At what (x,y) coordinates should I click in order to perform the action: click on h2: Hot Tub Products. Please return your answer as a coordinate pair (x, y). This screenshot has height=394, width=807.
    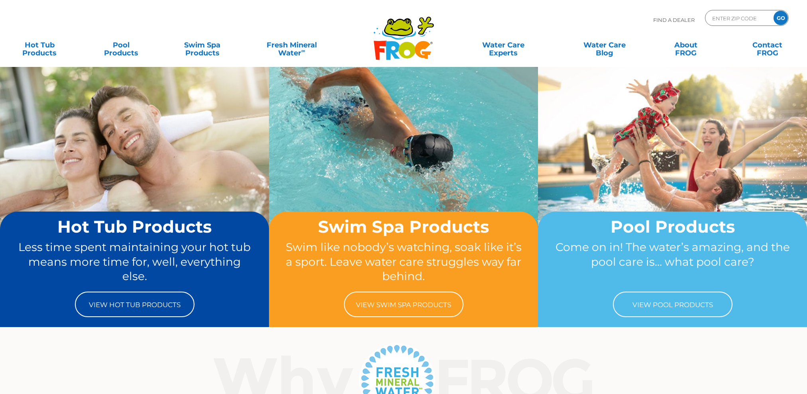
    Looking at the image, I should click on (134, 227).